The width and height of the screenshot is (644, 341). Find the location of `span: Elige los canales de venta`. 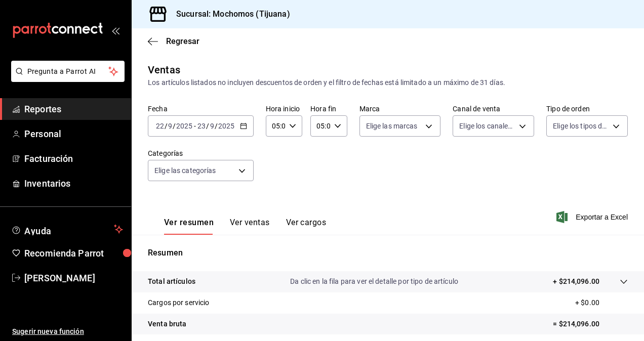

span: Elige los canales de venta is located at coordinates (487, 126).